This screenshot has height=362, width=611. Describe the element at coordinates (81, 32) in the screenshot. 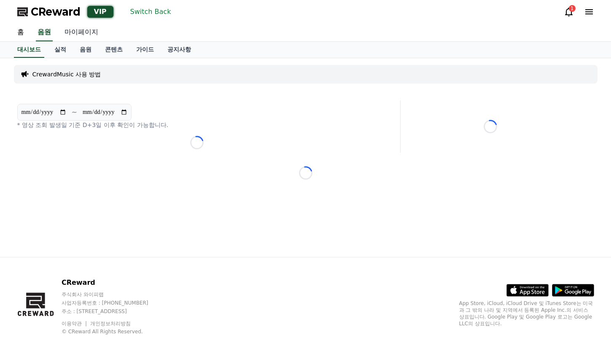

I see `a: 마이페이지` at that location.